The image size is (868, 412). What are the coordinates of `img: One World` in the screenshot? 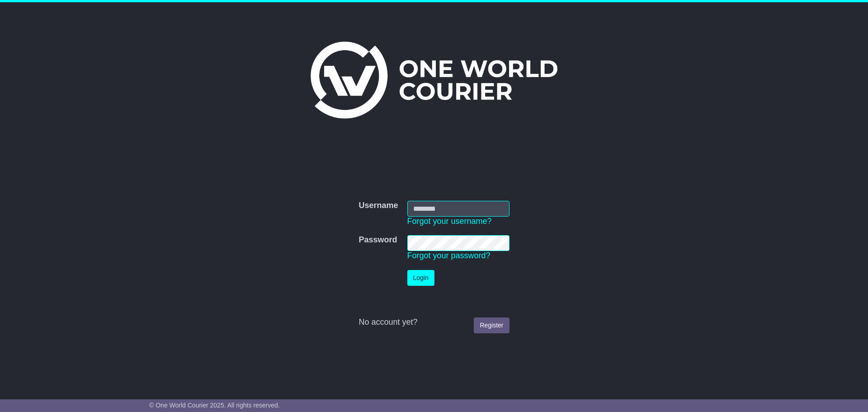 It's located at (434, 80).